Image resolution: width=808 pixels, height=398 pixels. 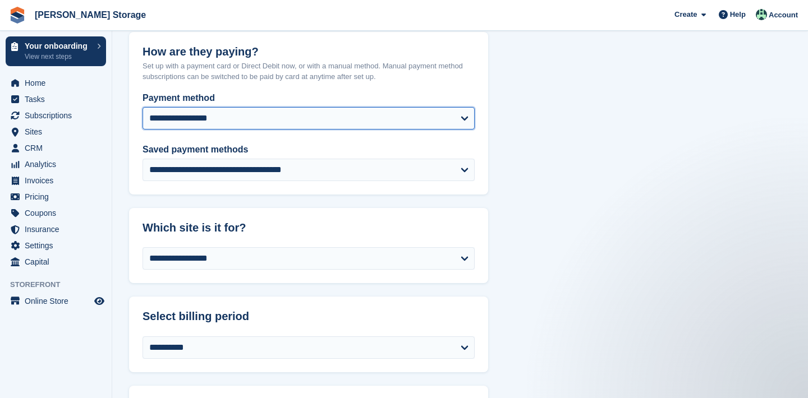 What do you see at coordinates (58, 197) in the screenshot?
I see `span: Pricing` at bounding box center [58, 197].